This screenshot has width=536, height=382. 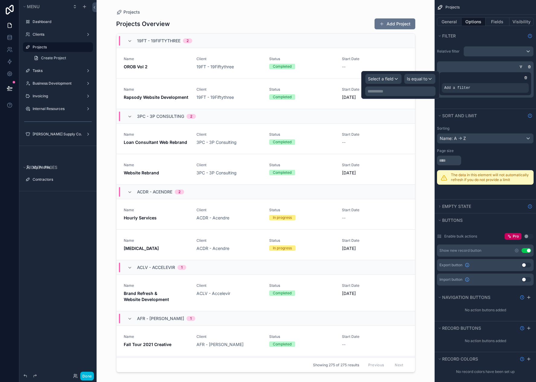 What do you see at coordinates (57, 96) in the screenshot?
I see `label: Invoicing` at bounding box center [57, 96].